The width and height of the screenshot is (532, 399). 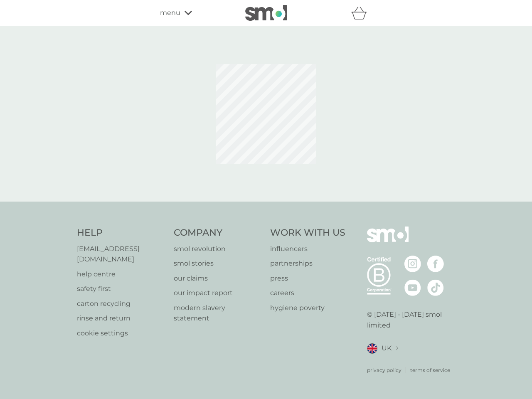 What do you see at coordinates (121, 318) in the screenshot?
I see `a: rinse and return` at bounding box center [121, 318].